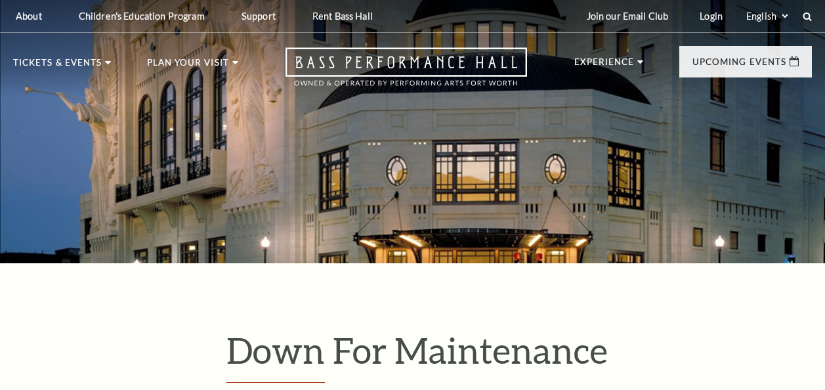 Image resolution: width=825 pixels, height=390 pixels. I want to click on p: Support, so click(259, 16).